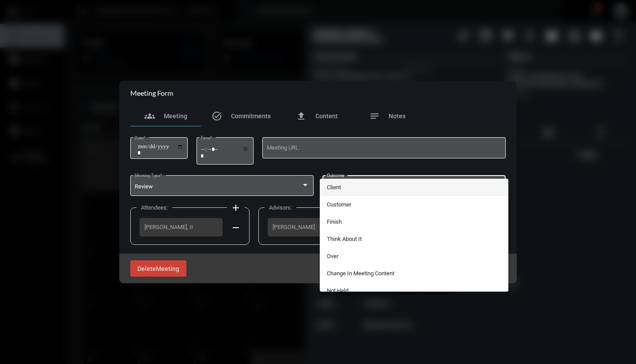 Image resolution: width=636 pixels, height=364 pixels. Describe the element at coordinates (414, 204) in the screenshot. I see `span: Customer` at that location.